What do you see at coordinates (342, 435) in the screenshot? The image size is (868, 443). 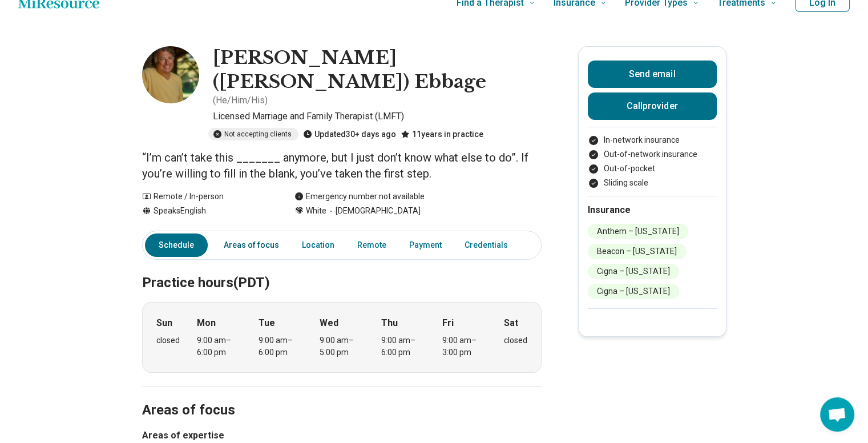 I see `h3: Areas of expertise` at bounding box center [342, 435].